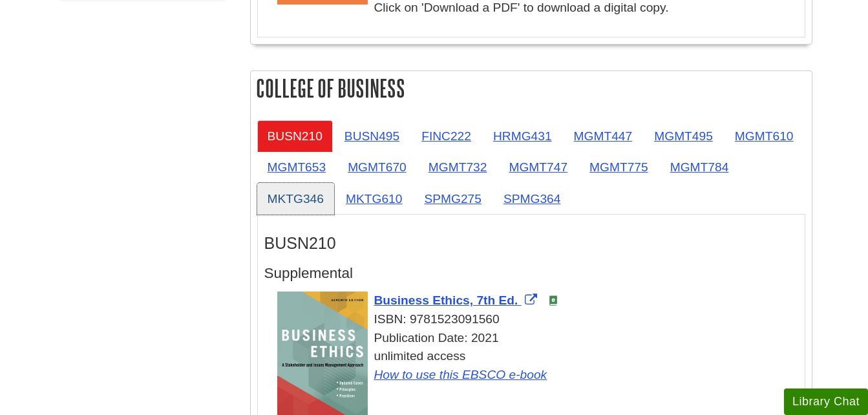 Image resolution: width=868 pixels, height=415 pixels. Describe the element at coordinates (531, 273) in the screenshot. I see `h4: Supplemental` at that location.